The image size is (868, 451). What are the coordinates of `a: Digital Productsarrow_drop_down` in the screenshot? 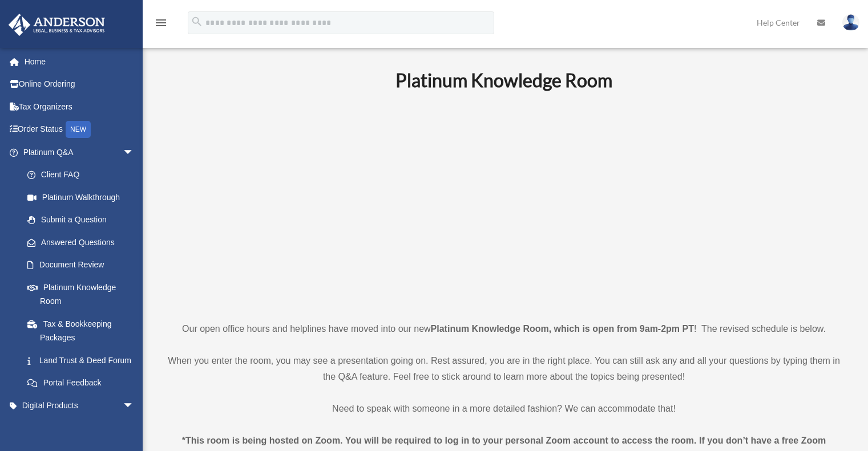 It's located at (79, 405).